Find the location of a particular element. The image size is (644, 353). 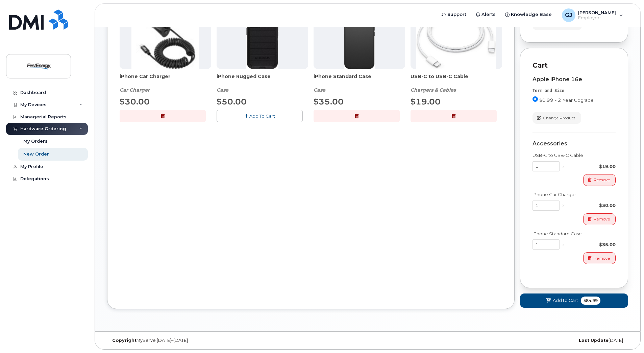

span: Add to Cart is located at coordinates (566, 300).